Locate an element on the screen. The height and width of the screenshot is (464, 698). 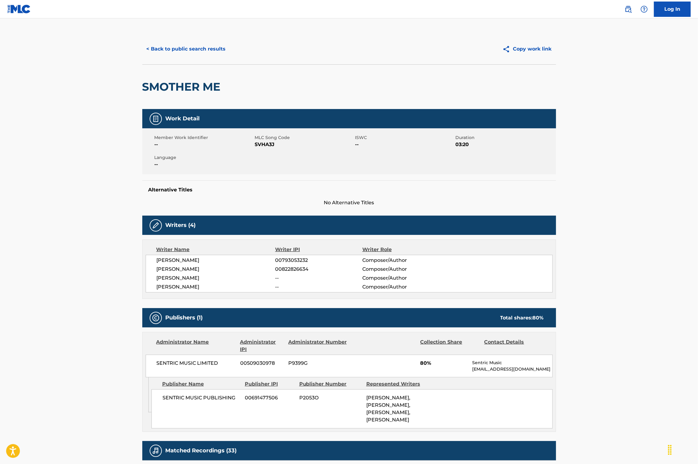
span: P9399G is located at coordinates (318, 363).